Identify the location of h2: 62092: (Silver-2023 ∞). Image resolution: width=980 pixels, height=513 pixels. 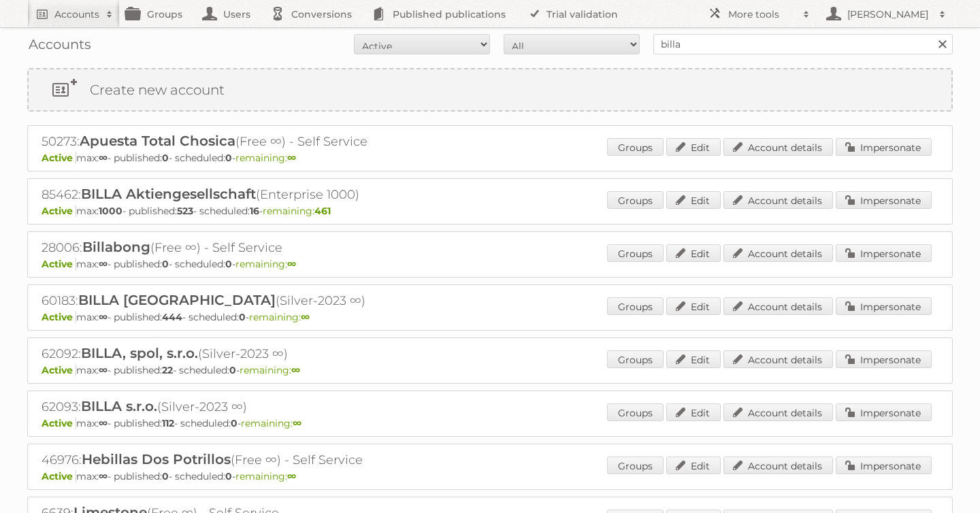
(279, 354).